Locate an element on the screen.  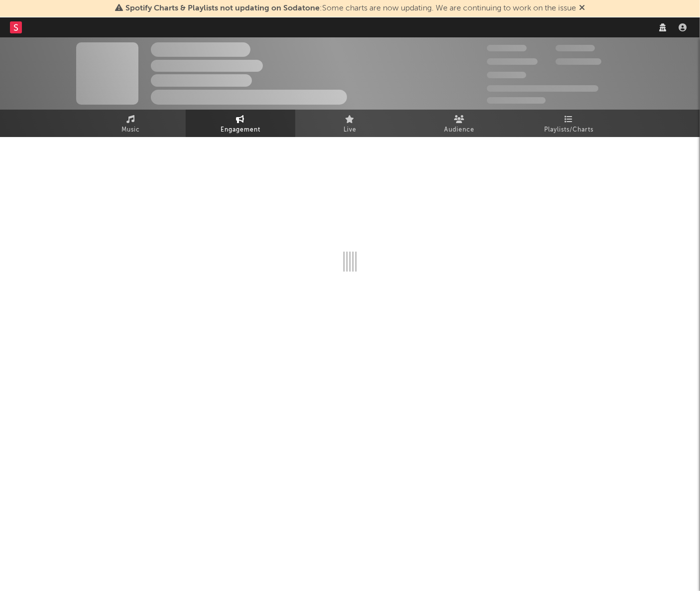
a: Playlists/Charts is located at coordinates (569, 123).